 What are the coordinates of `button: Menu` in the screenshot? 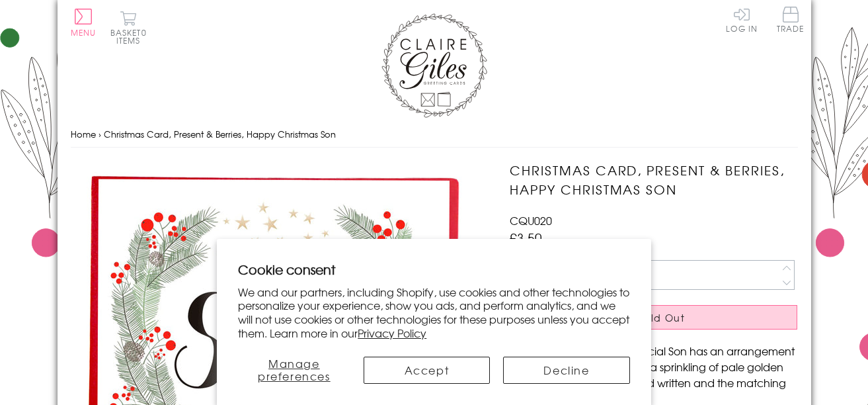 It's located at (83, 23).